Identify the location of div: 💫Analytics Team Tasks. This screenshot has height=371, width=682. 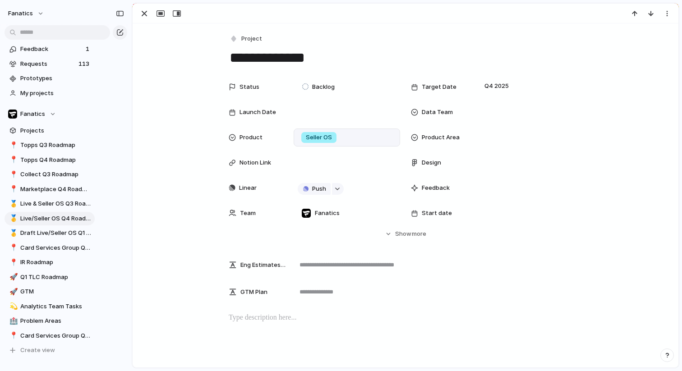
(50, 307).